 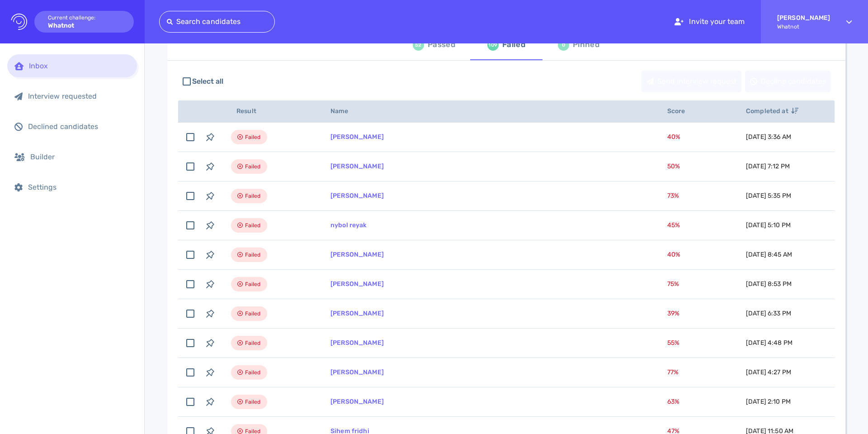 What do you see at coordinates (673, 196) in the screenshot?
I see `span: 73 %` at bounding box center [673, 196].